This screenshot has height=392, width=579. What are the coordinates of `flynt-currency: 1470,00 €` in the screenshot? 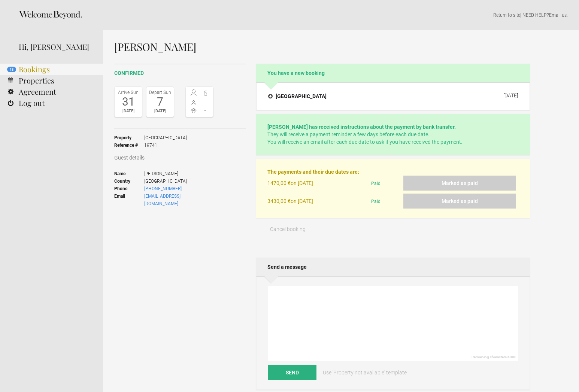 It's located at (279, 183).